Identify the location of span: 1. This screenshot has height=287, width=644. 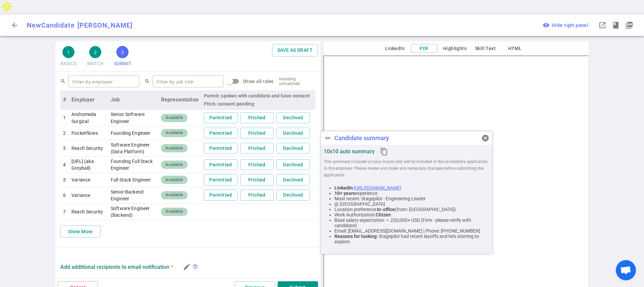
(68, 52).